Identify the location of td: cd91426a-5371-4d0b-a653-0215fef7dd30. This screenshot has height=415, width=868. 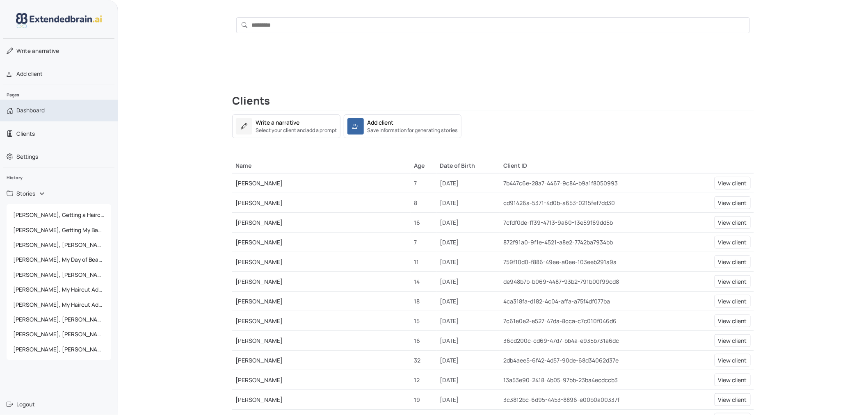
(595, 202).